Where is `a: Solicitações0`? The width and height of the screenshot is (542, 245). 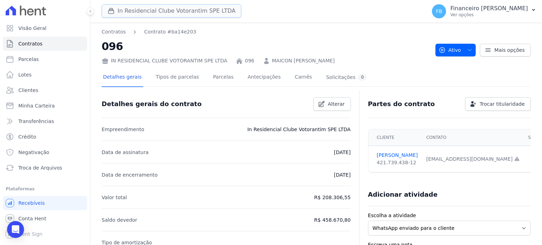
a: Solicitações0 is located at coordinates (346, 78).